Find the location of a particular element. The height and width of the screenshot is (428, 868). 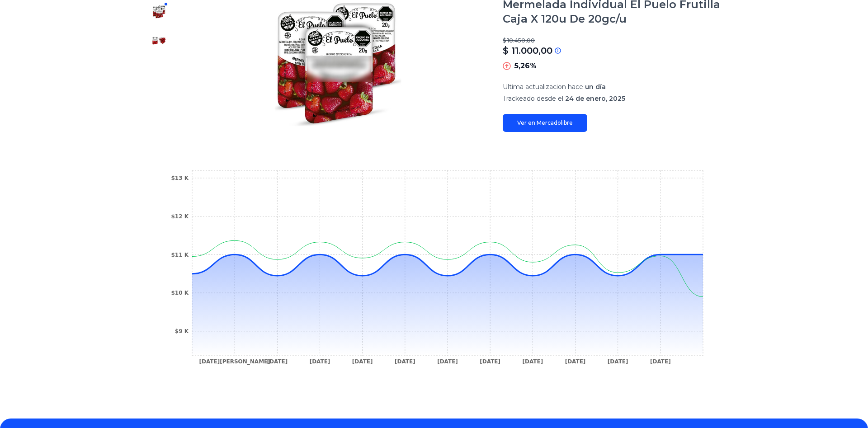

span: 24 de enero, 2025 is located at coordinates (595, 99).